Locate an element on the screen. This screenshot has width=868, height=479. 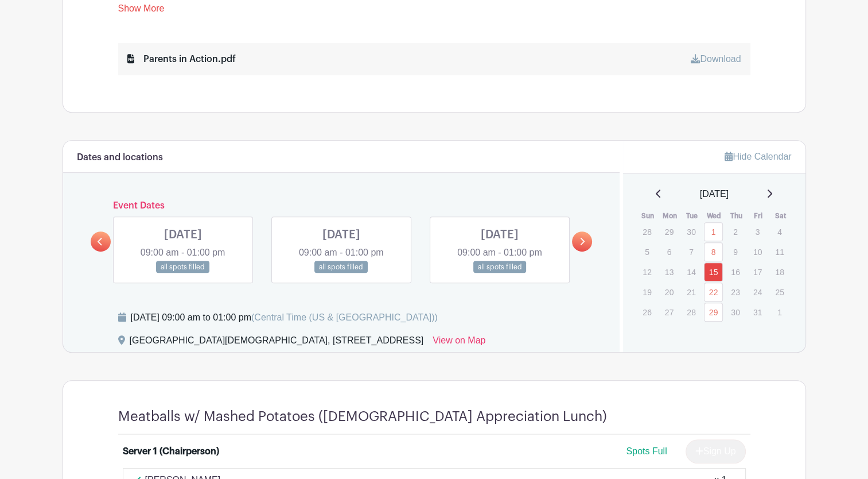
th: Fri is located at coordinates (758, 216).